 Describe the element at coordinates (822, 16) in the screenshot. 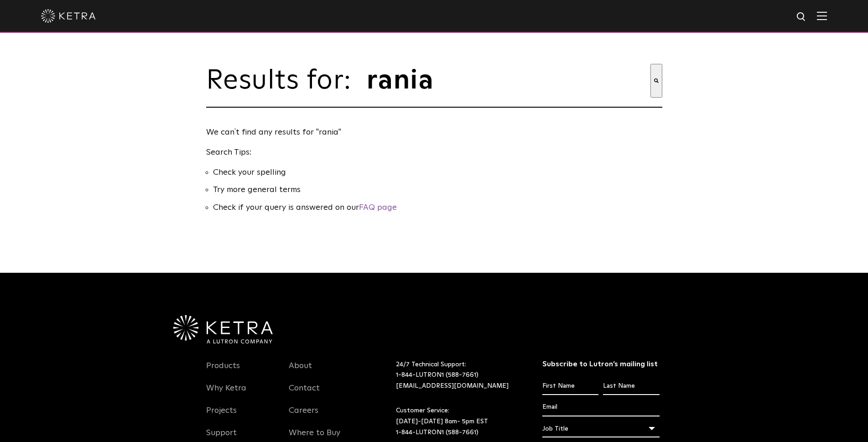

I see `img: Hamburger%20Nav.svg` at that location.